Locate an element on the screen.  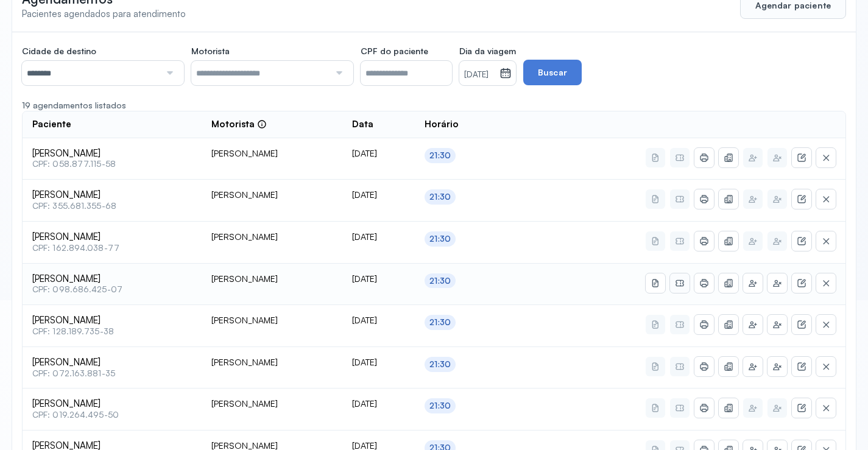
span: CPF: 128.189.735-38 is located at coordinates (112, 332).